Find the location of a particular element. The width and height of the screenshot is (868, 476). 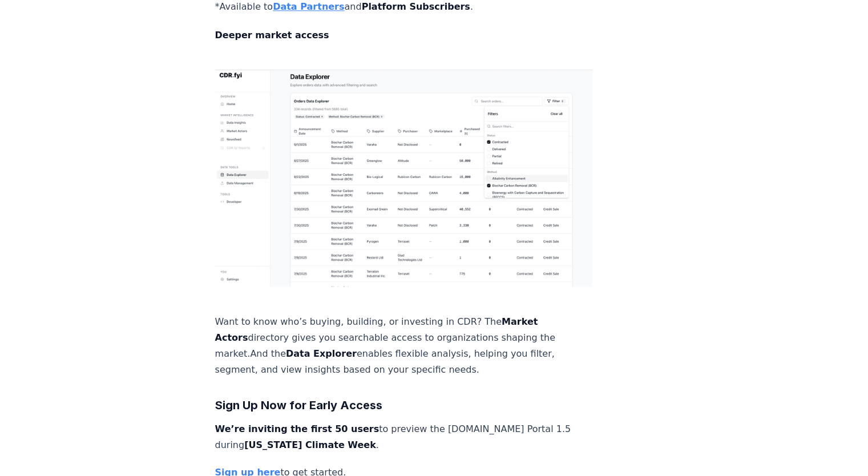

a: Data Partners is located at coordinates (308, 6).